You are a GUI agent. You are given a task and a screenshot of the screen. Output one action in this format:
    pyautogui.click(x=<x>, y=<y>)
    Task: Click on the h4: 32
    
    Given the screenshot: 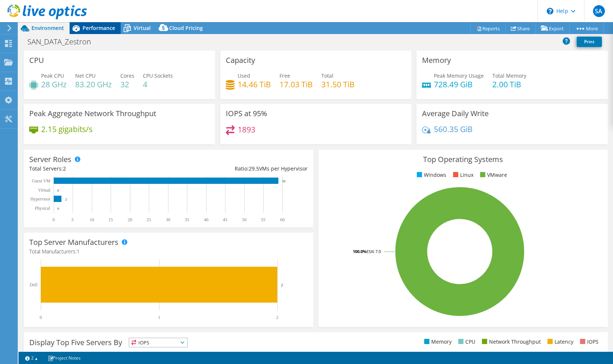 What is the action you would take?
    pyautogui.click(x=127, y=84)
    